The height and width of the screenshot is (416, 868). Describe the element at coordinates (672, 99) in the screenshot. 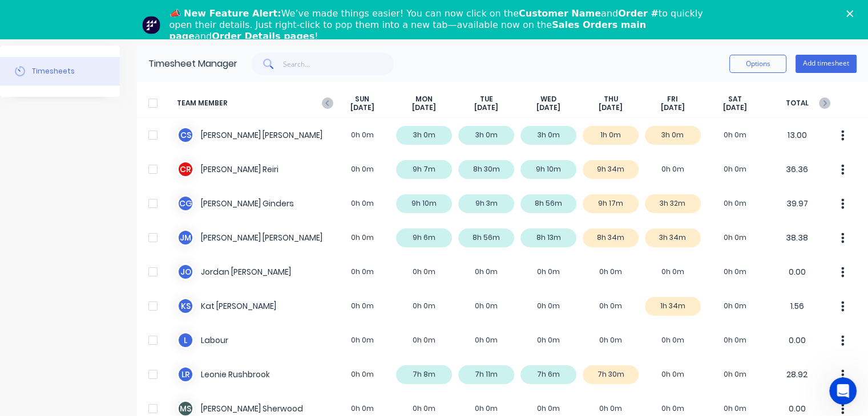

I see `span: FRI` at that location.